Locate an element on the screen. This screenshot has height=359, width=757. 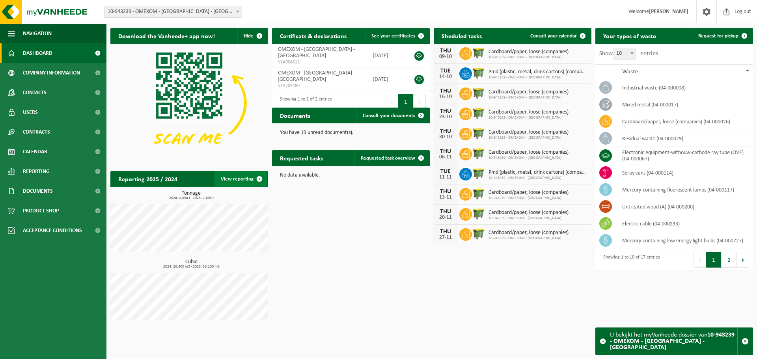
td: industrial waste (04-000008) is located at coordinates (684, 88).